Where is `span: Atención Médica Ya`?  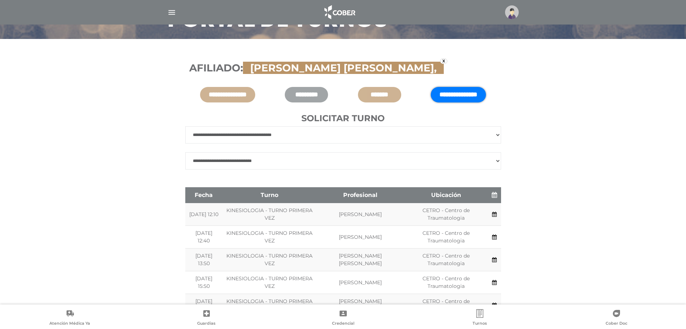 span: Atención Médica Ya is located at coordinates (70, 324).